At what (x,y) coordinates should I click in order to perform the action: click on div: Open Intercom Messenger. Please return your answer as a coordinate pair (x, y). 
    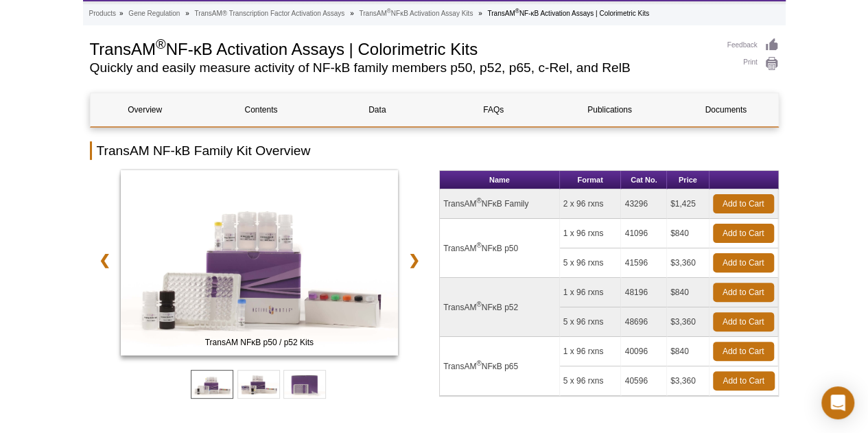
    Looking at the image, I should click on (838, 403).